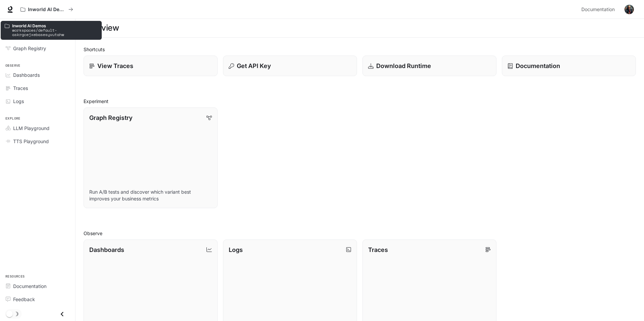 The width and height of the screenshot is (644, 321). I want to click on a: LLM Playground, so click(38, 128).